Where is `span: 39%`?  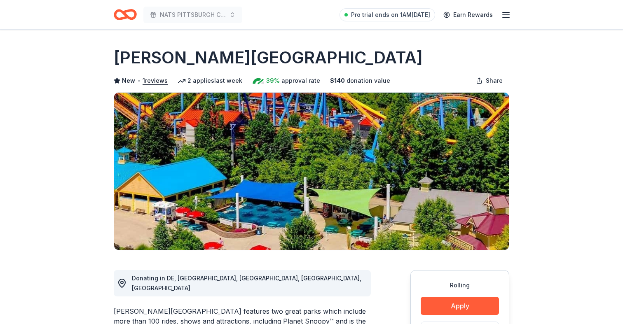
span: 39% is located at coordinates (273, 81).